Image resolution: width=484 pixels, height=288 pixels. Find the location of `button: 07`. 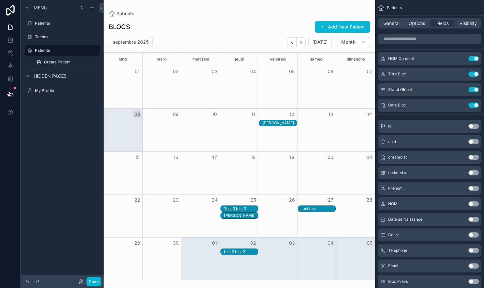

button: 07 is located at coordinates (369, 71).